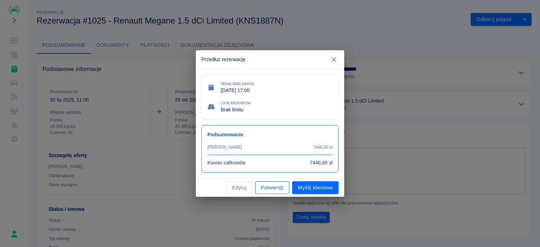 The width and height of the screenshot is (540, 247). I want to click on button: Edytuj, so click(239, 188).